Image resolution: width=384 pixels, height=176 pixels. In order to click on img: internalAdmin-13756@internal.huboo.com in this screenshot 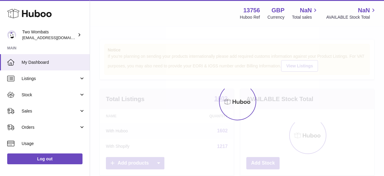, I will do `click(12, 35)`.